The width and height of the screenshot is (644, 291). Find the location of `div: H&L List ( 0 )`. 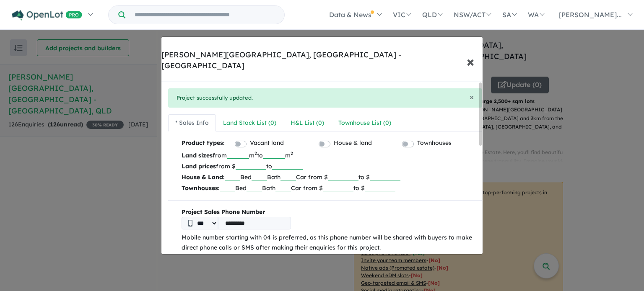

div: H&L List ( 0 ) is located at coordinates (308, 123).